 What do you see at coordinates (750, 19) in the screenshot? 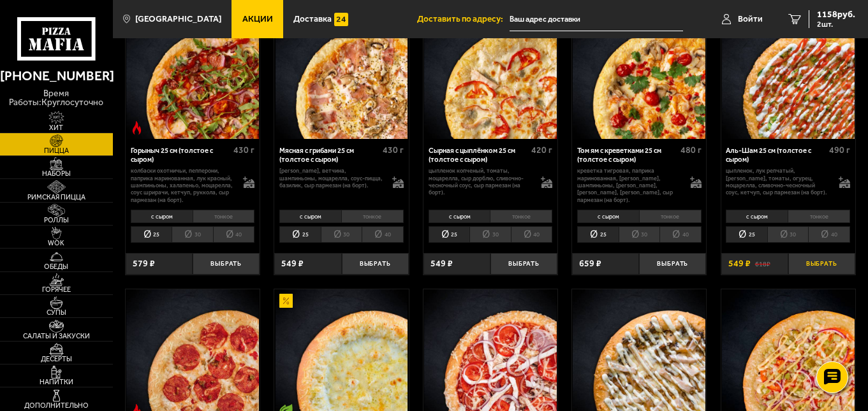
I see `span: Войти` at bounding box center [750, 19].